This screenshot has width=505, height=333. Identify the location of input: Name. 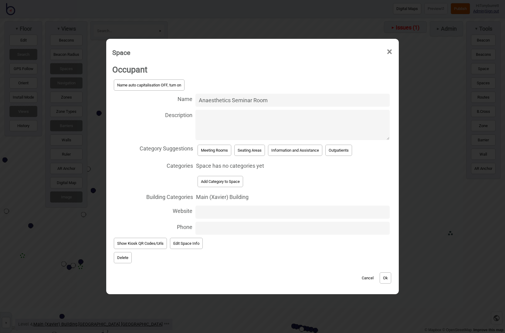
(293, 100).